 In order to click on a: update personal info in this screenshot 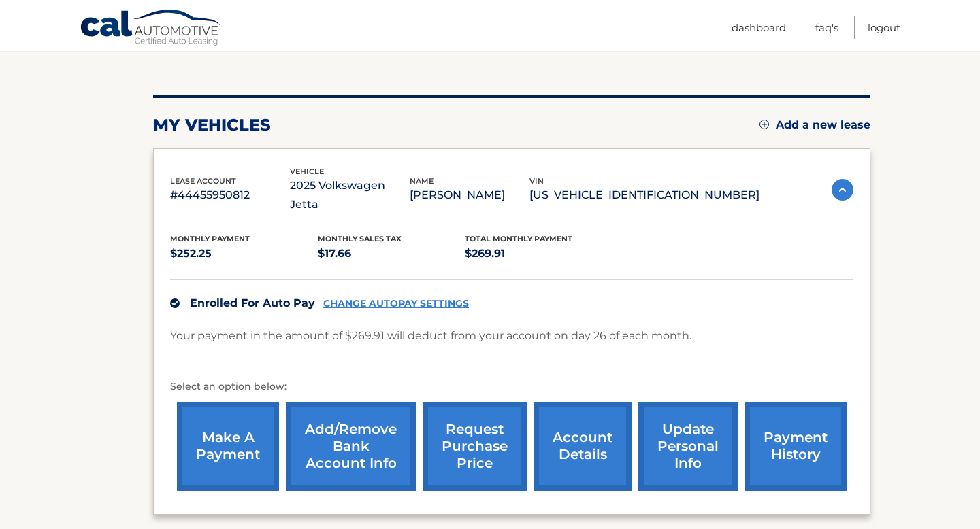, I will do `click(687, 446)`.